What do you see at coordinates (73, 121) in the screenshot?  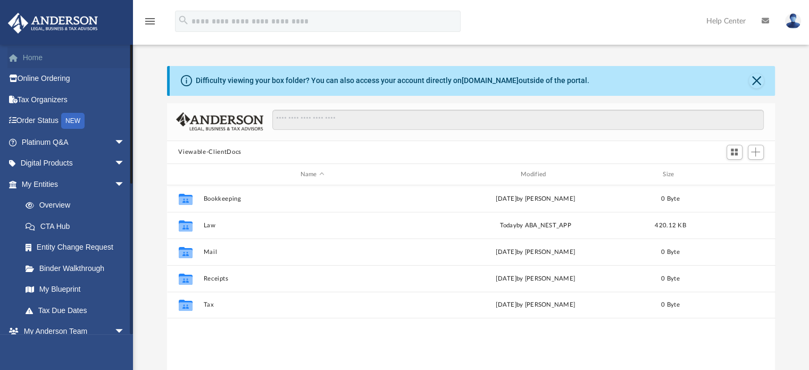 I see `div: NEW` at bounding box center [73, 121].